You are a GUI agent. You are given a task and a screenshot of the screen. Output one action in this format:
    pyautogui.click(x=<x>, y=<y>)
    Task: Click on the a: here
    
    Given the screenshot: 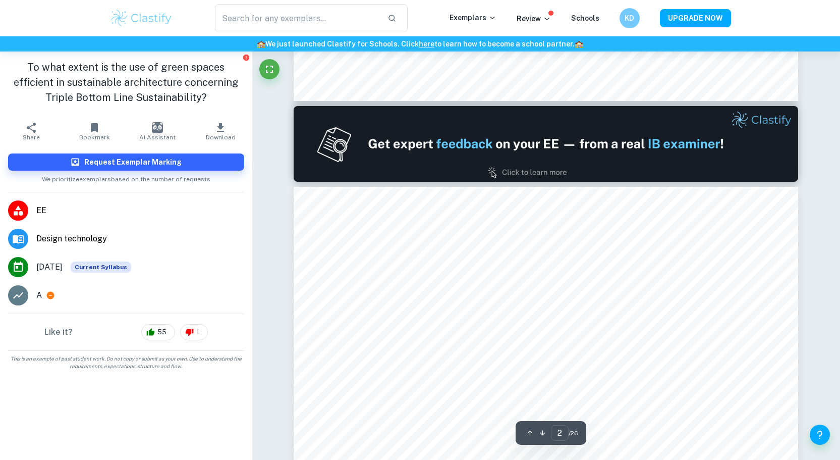 What is the action you would take?
    pyautogui.click(x=426, y=44)
    